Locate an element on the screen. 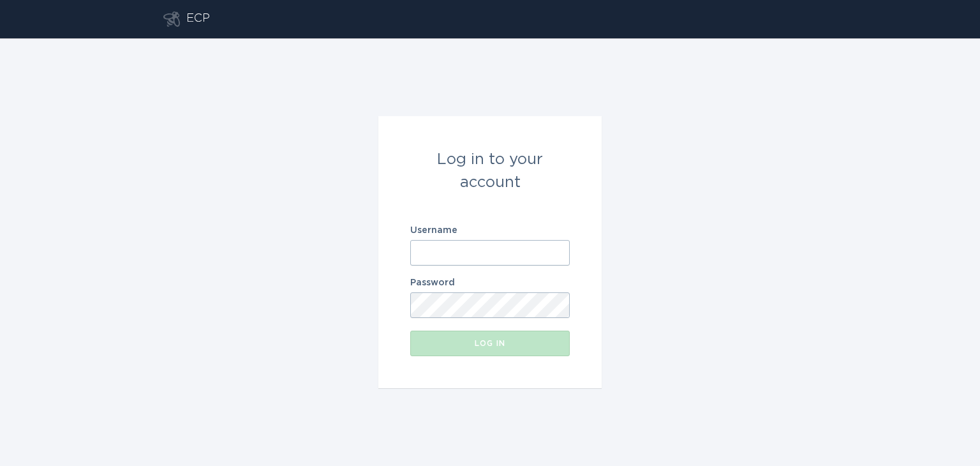 The width and height of the screenshot is (980, 466). label: Password is located at coordinates (490, 282).